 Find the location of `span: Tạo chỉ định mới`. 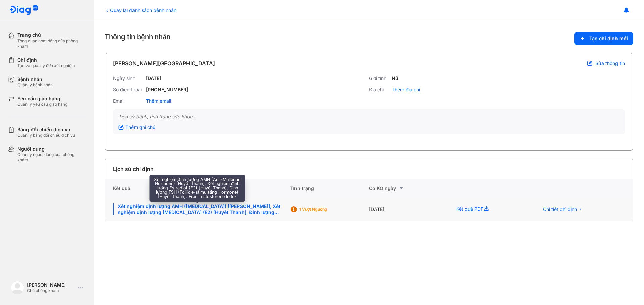

span: Tạo chỉ định mới is located at coordinates (608, 38).